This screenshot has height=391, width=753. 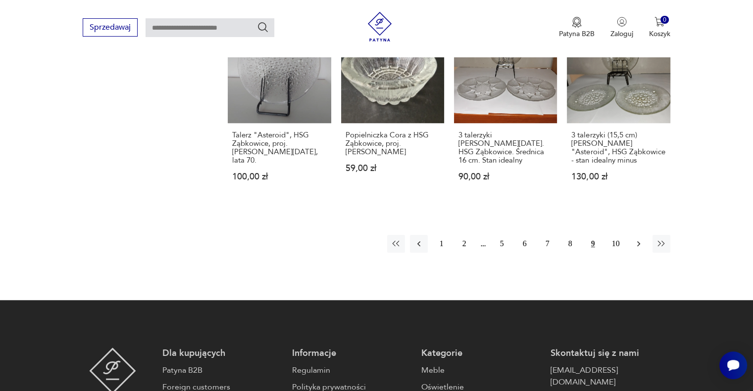 What do you see at coordinates (505, 110) in the screenshot?
I see `a: Produkt wyprzedany3 talerzyki Stella - Jan Sylwester Drost. HSG Ząbkowice. Średnica 16 cm. Stan i...` at bounding box center [505, 110].